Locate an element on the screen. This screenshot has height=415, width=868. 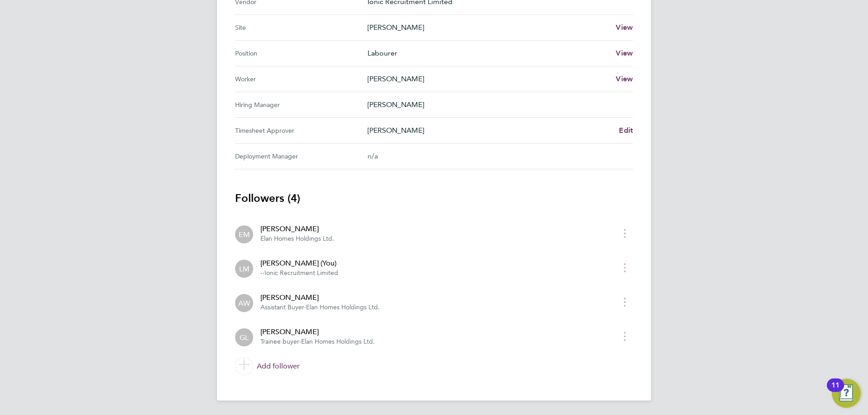
span: Assistant Buyer is located at coordinates (282, 308).